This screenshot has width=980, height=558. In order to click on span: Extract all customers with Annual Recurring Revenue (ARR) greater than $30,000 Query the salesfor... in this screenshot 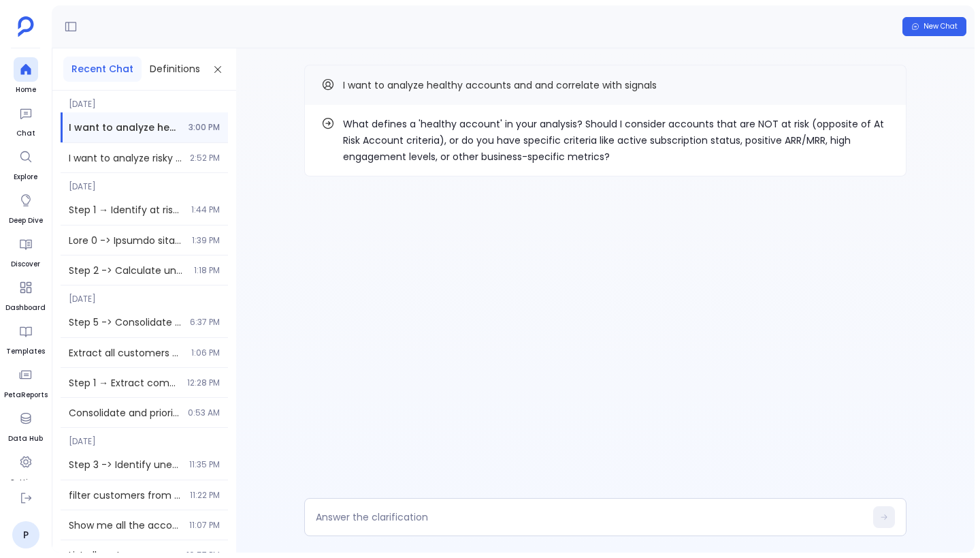, I will do `click(126, 352)`.